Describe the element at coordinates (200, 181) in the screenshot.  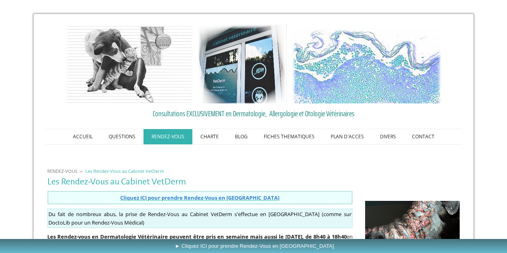
I see `h1: Les Rendez-Vous au Cabinet VetDerm` at that location.